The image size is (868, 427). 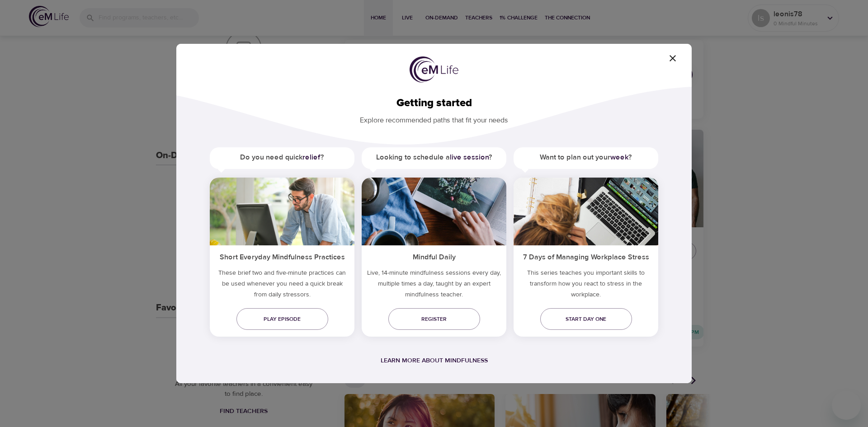 What do you see at coordinates (619, 157) in the screenshot?
I see `b: week` at bounding box center [619, 157].